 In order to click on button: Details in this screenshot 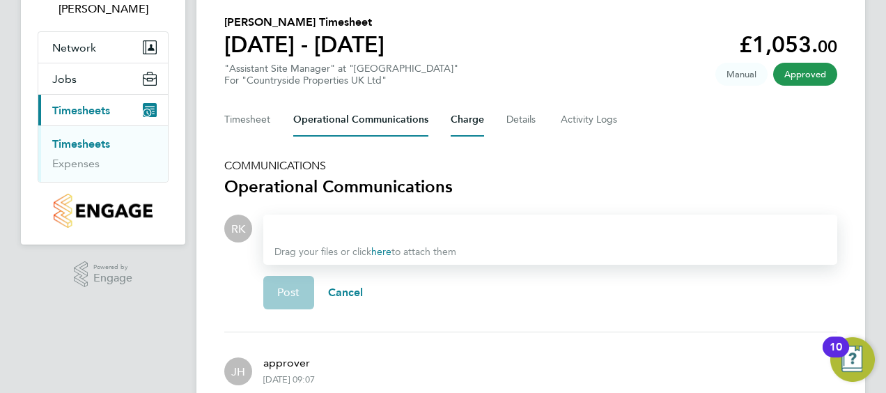, I will do `click(522, 120)`.